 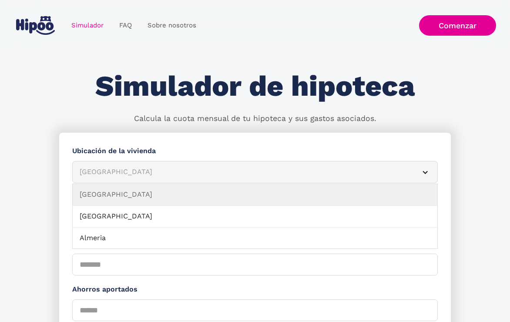 I want to click on a: Comenzar, so click(x=458, y=25).